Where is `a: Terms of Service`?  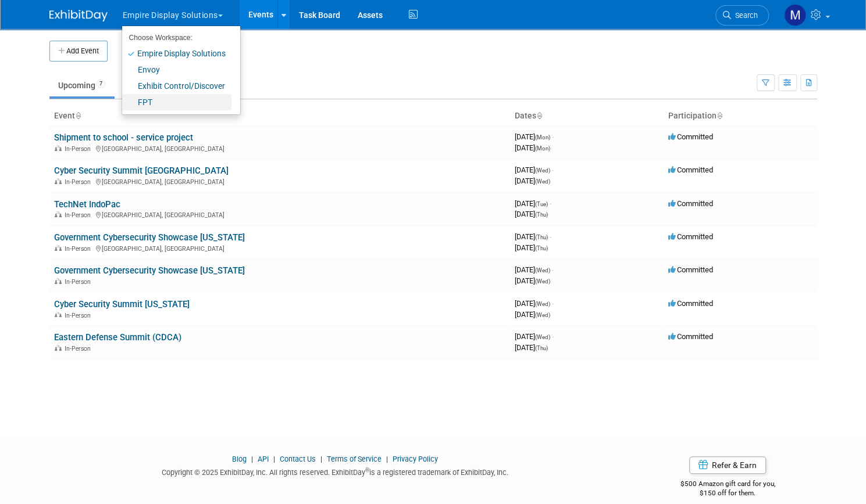 a: Terms of Service is located at coordinates (354, 459).